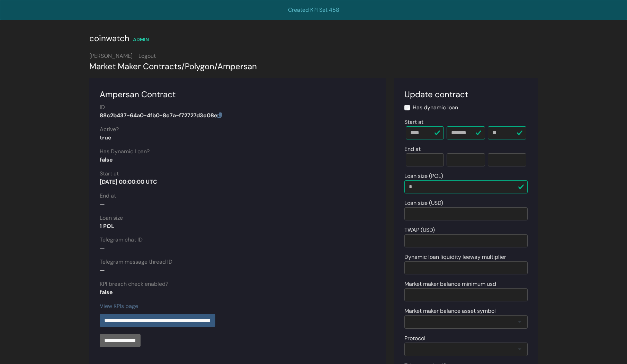 Image resolution: width=627 pixels, height=364 pixels. Describe the element at coordinates (105, 137) in the screenshot. I see `strong: true` at that location.